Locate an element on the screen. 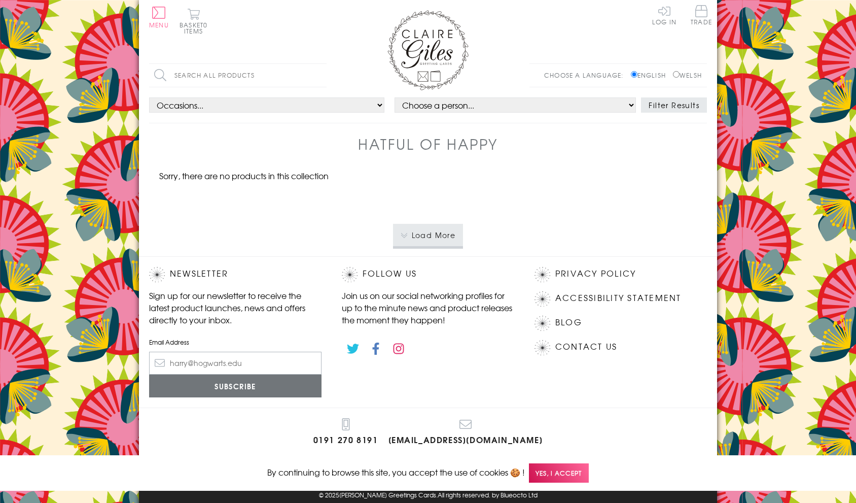 The image size is (856, 503). input: Search all products is located at coordinates (238, 75).